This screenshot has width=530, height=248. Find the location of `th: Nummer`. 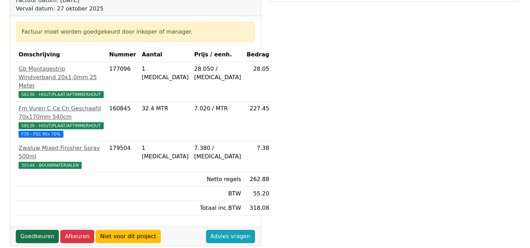

th: Nummer is located at coordinates (123, 55).